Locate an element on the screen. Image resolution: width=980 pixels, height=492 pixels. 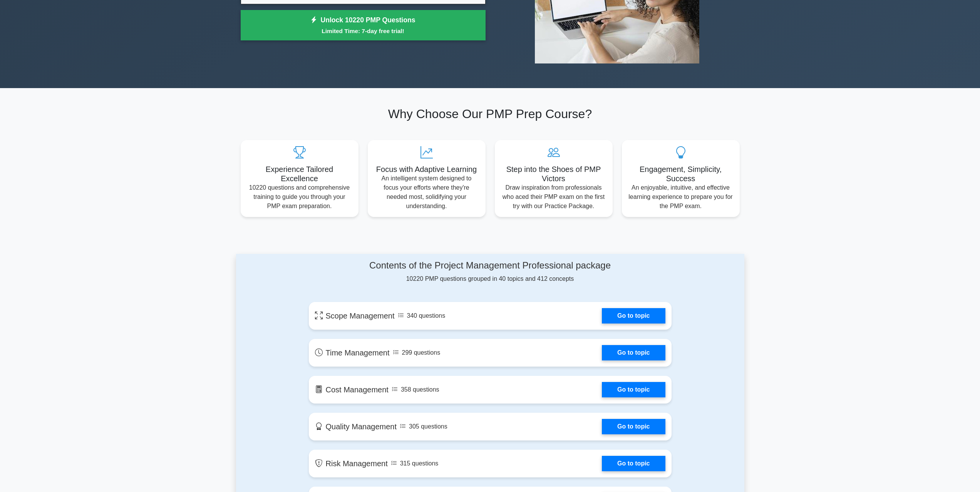
h5: Focus with Adaptive Learning is located at coordinates (426, 169).